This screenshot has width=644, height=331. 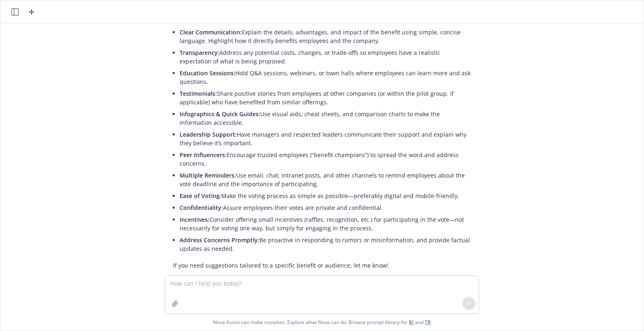 I want to click on p: Use visual aids, cheat sheets, and comparison charts to make the information accessible., so click(x=325, y=118).